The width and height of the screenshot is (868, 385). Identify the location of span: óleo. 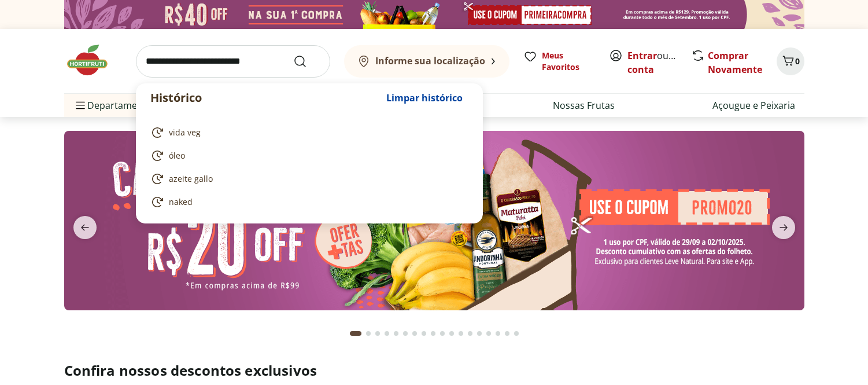
(177, 156).